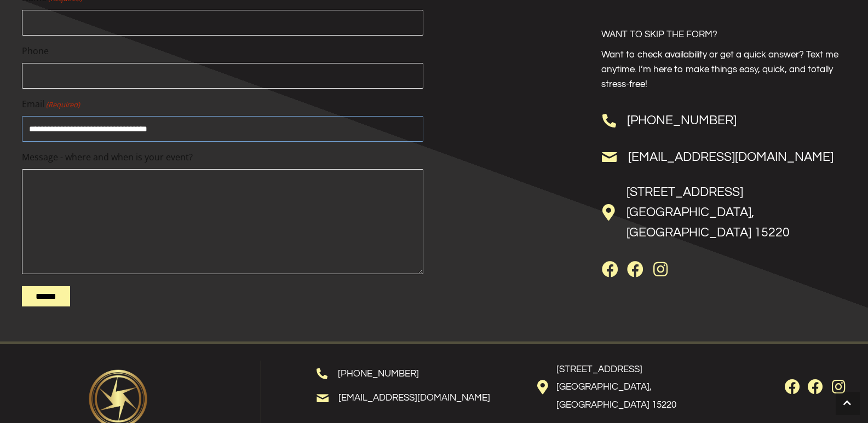 This screenshot has width=868, height=423. Describe the element at coordinates (659, 35) in the screenshot. I see `span: WANT TO SKIP THE FORM?` at that location.